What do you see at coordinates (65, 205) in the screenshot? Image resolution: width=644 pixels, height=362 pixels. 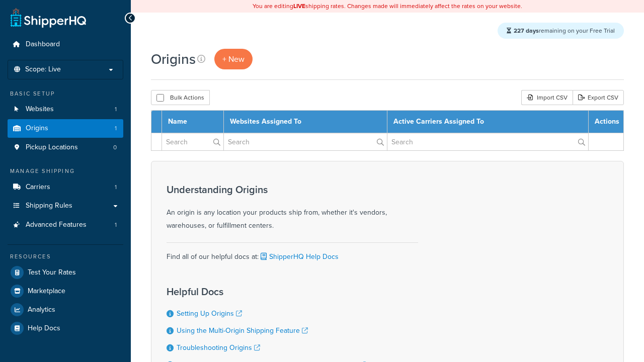 I see `a: Shipping Rules` at bounding box center [65, 205].